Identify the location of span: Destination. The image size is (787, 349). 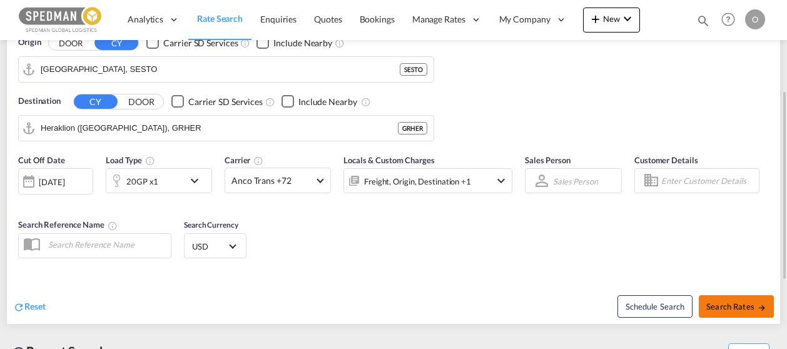
(39, 101).